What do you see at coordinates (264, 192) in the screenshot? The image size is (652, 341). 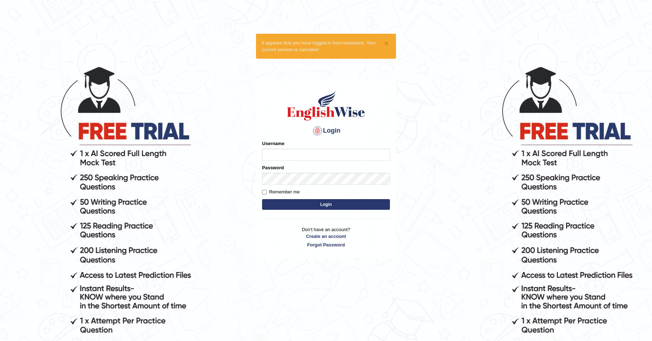 I see `input: Remember me` at bounding box center [264, 192].